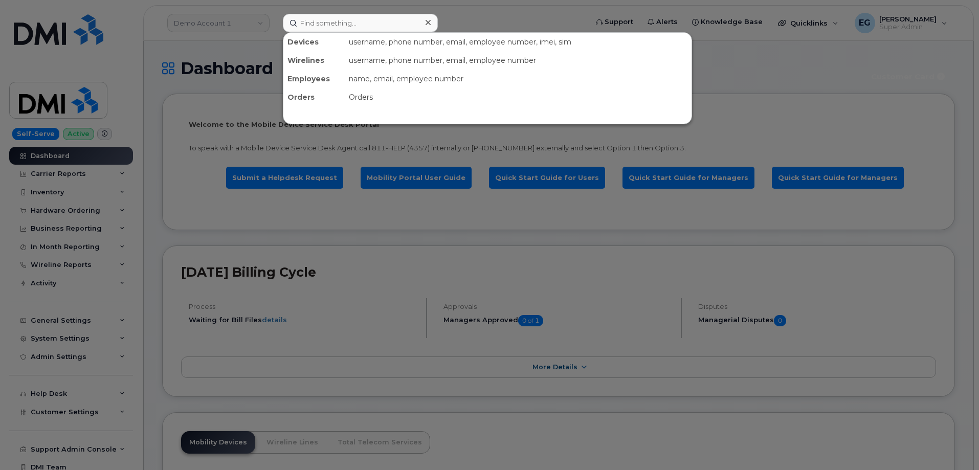  What do you see at coordinates (518, 79) in the screenshot?
I see `div: name, email, employee number` at bounding box center [518, 79].